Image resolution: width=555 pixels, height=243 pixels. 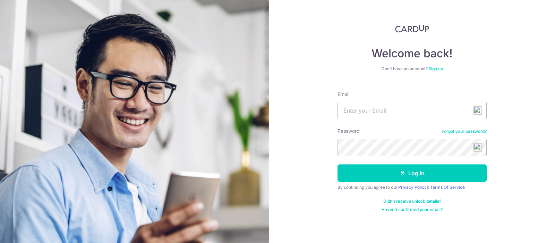 I want to click on a: Haven't confirmed your email?, so click(x=412, y=209).